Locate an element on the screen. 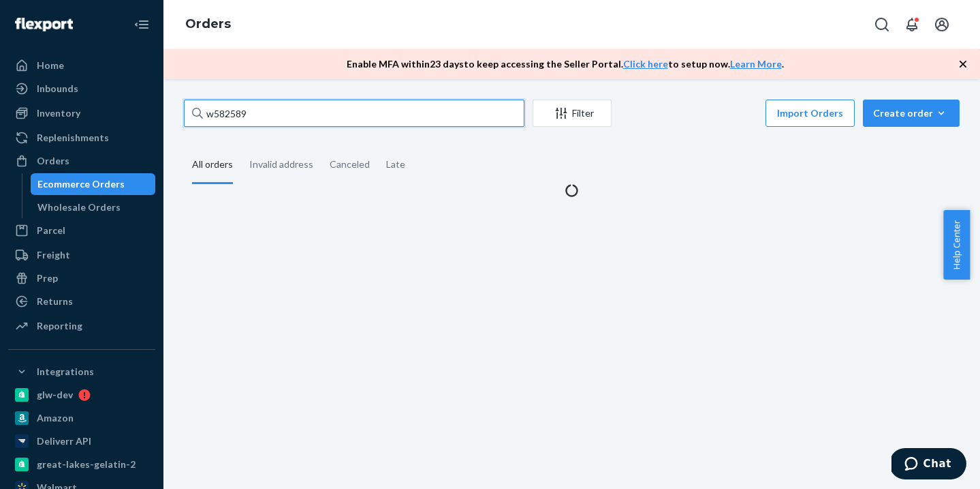 This screenshot has width=980, height=489. button: Open notifications is located at coordinates (912, 25).